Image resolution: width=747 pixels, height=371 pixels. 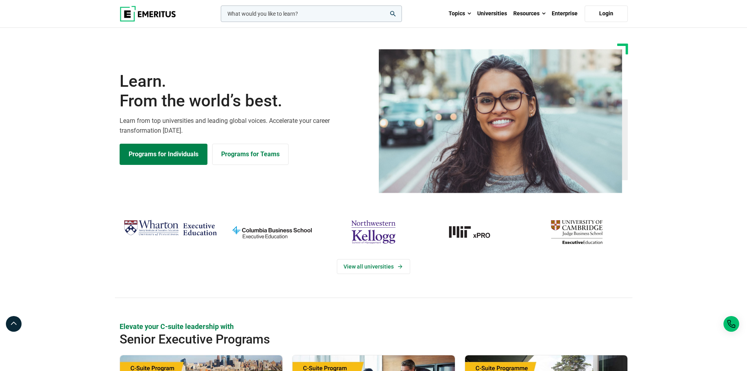 I want to click on a: Login, so click(x=606, y=14).